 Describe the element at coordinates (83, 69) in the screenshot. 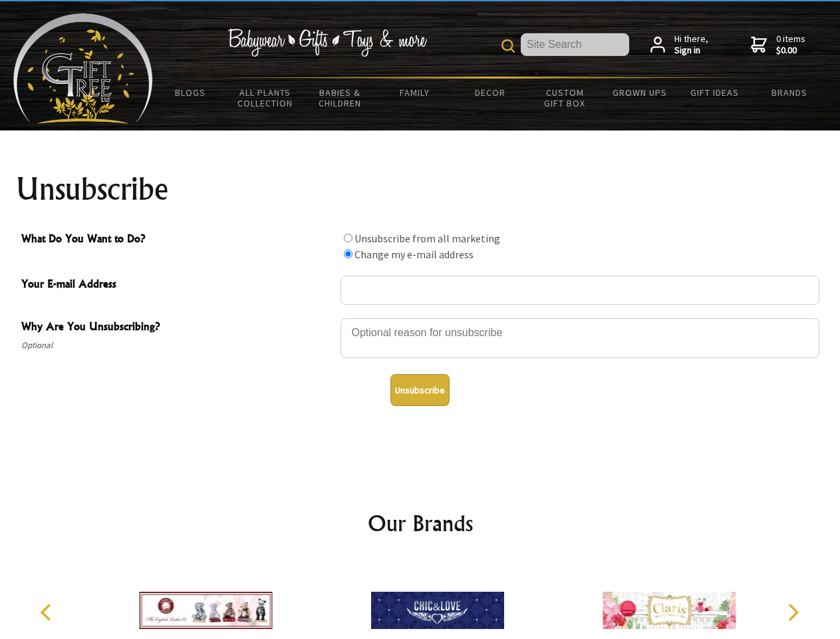

I see `img: Babyware - Gifts - Toys and more...` at that location.